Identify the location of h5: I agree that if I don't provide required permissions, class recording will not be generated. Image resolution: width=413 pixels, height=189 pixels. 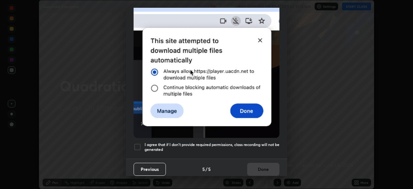
(212, 147).